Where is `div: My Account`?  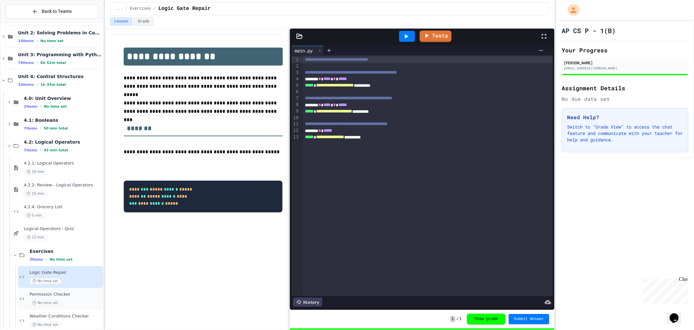 div: My Account is located at coordinates (571, 10).